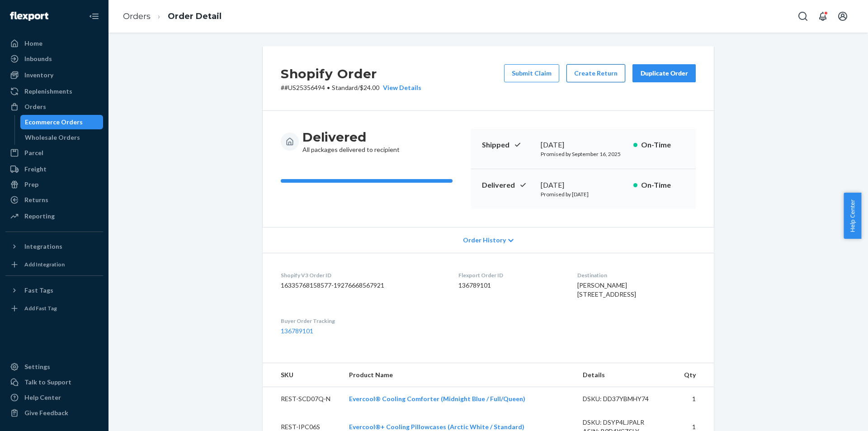 The height and width of the screenshot is (431, 868). I want to click on span: Order History, so click(485, 240).